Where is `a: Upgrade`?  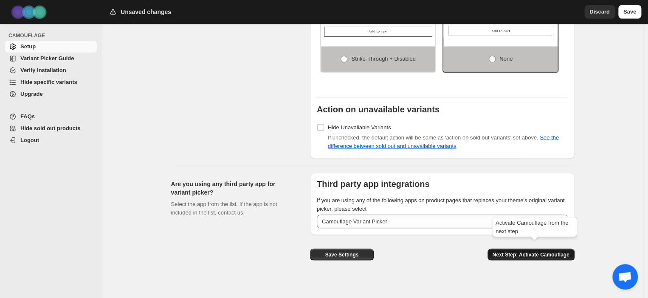 a: Upgrade is located at coordinates (51, 94).